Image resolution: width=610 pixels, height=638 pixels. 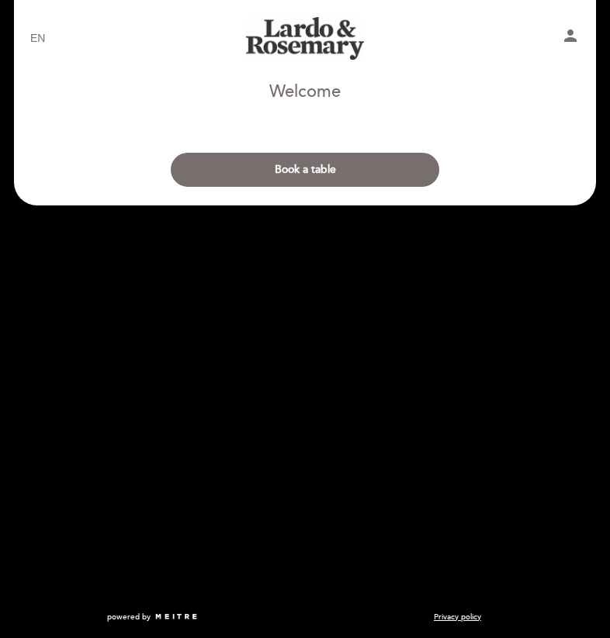 What do you see at coordinates (570, 36) in the screenshot?
I see `i: person` at bounding box center [570, 36].